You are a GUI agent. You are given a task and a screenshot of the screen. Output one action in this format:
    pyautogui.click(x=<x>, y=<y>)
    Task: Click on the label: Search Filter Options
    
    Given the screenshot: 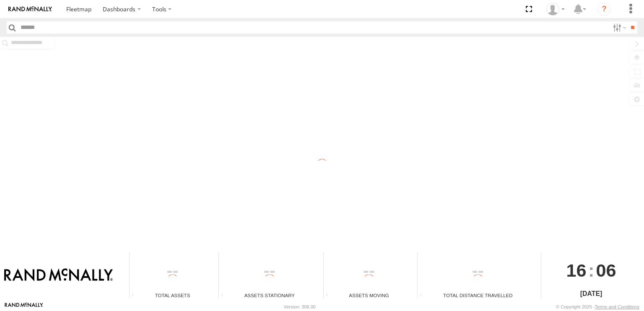 What is the action you would take?
    pyautogui.click(x=618, y=27)
    